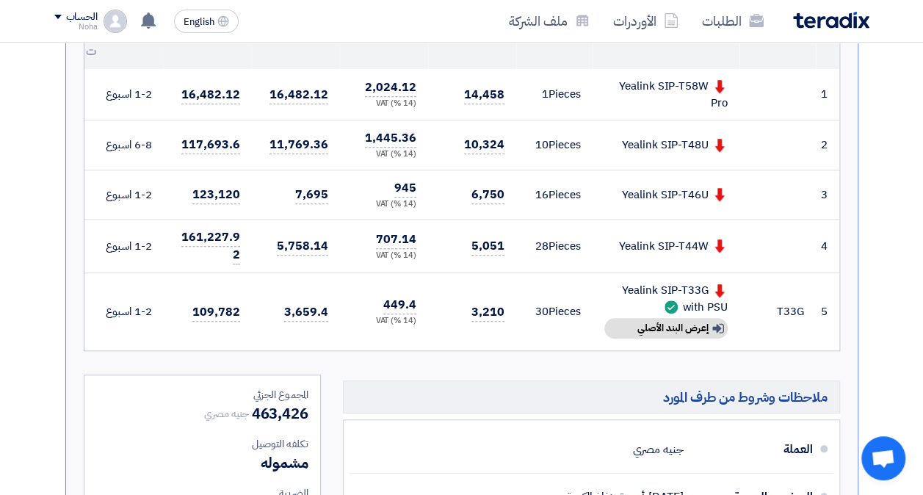  Describe the element at coordinates (666, 195) in the screenshot. I see `div: Yealink SIP-T46U` at that location.